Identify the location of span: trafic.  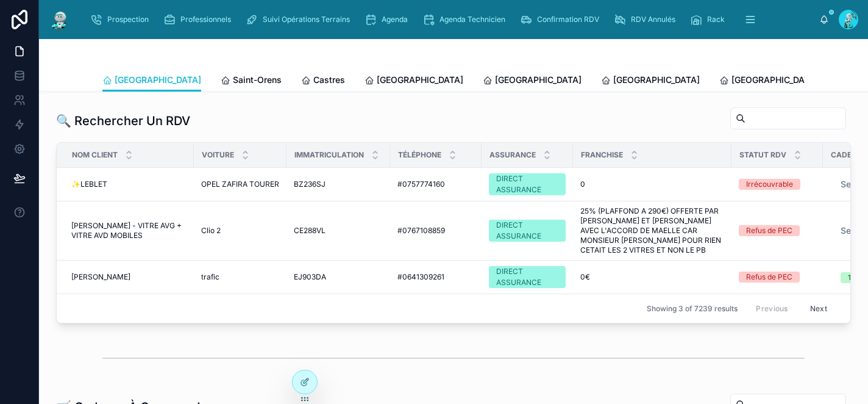
(210, 277).